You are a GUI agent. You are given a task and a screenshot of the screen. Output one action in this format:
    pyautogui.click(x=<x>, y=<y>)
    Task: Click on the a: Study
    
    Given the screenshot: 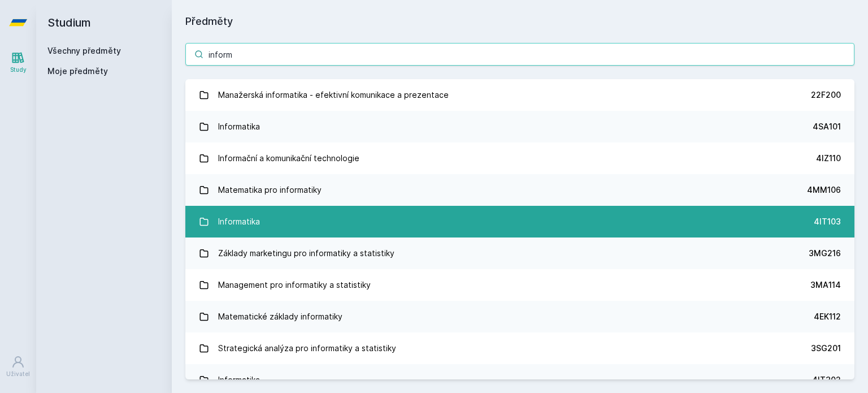 What is the action you would take?
    pyautogui.click(x=18, y=63)
    